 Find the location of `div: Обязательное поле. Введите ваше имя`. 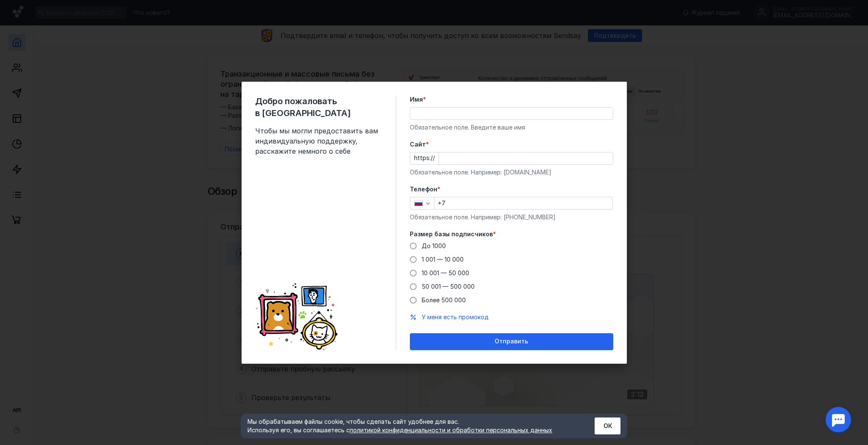

div: Обязательное поле. Введите ваше имя is located at coordinates (511, 127).